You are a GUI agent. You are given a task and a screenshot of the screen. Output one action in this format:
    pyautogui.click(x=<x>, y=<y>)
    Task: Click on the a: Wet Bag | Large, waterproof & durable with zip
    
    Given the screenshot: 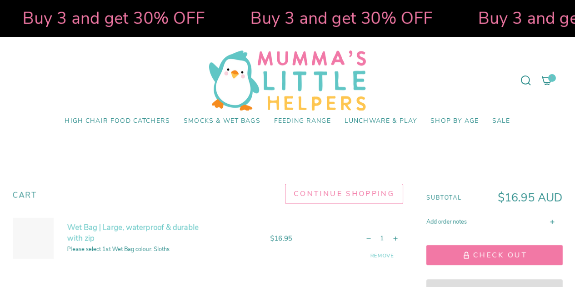 What is the action you would take?
    pyautogui.click(x=133, y=233)
    